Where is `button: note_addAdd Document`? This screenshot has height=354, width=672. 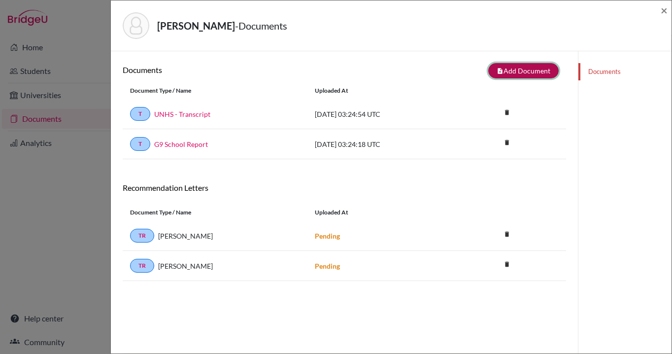
button: note_addAdd Document is located at coordinates (523, 70).